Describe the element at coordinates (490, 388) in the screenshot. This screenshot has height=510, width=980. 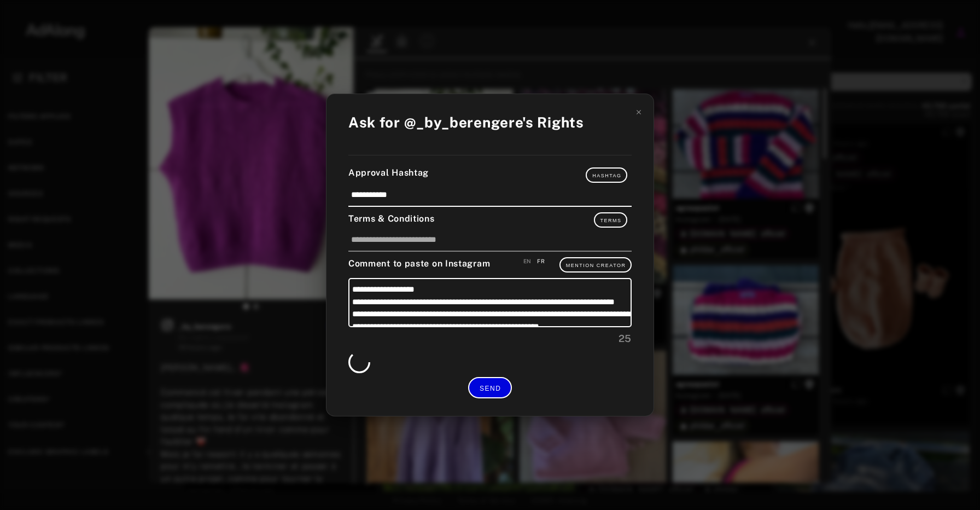
I see `span: SEND` at that location.